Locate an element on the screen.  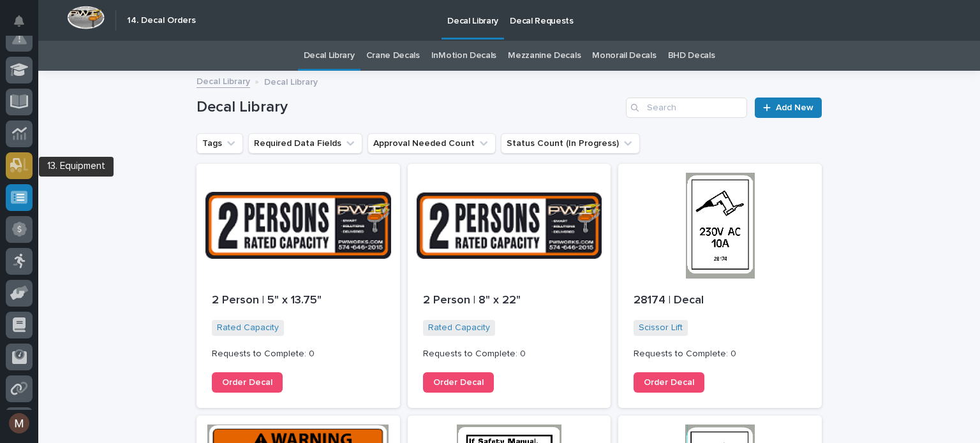
button: Required Data Fields is located at coordinates (304, 143).